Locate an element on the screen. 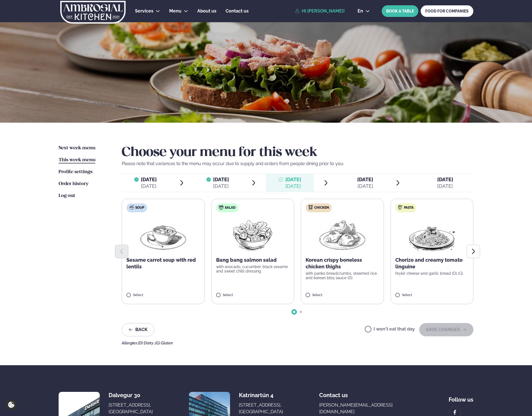 This screenshot has width=532, height=416. p: Korean crispy boneless chicken thighs is located at coordinates (342, 263).